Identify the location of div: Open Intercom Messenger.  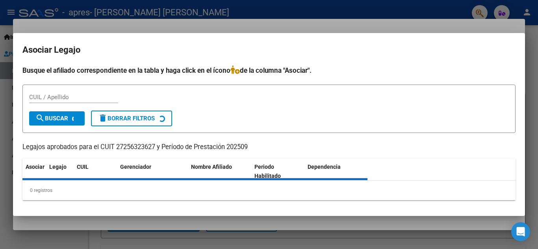
(521, 232).